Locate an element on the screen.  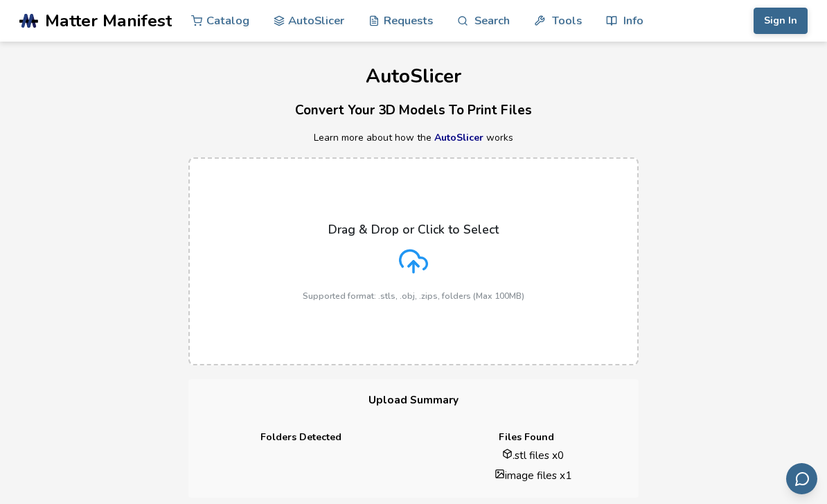
button: Send feedback via email is located at coordinates (802, 478).